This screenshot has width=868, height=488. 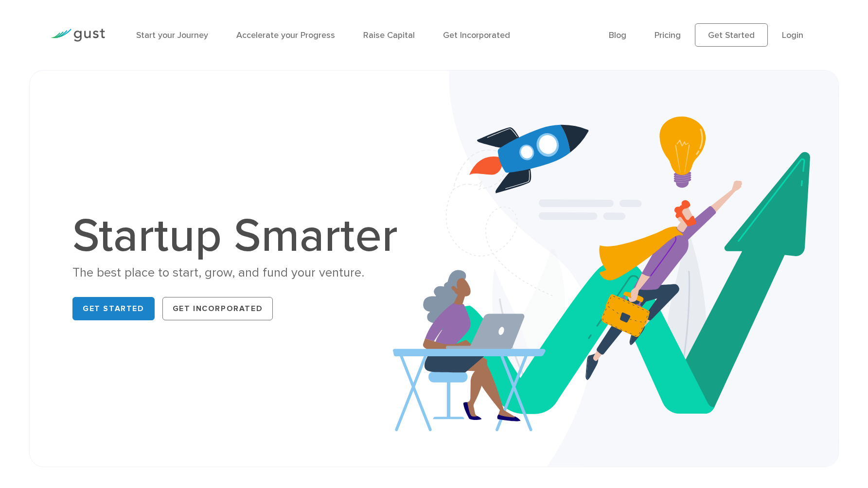 I want to click on img: Gust Logo, so click(x=78, y=35).